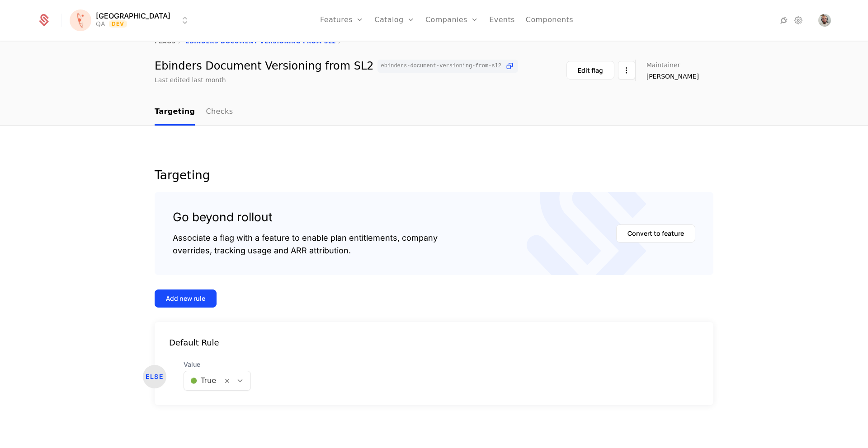 This screenshot has height=448, width=868. I want to click on div: Last edited last month, so click(190, 80).